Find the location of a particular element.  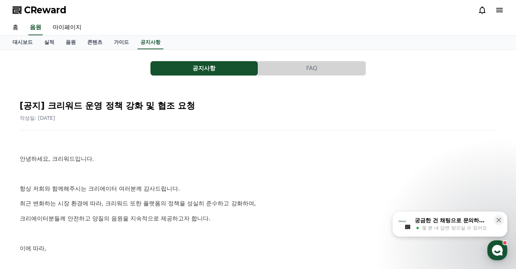

a: 대시보드 is located at coordinates (23, 42).